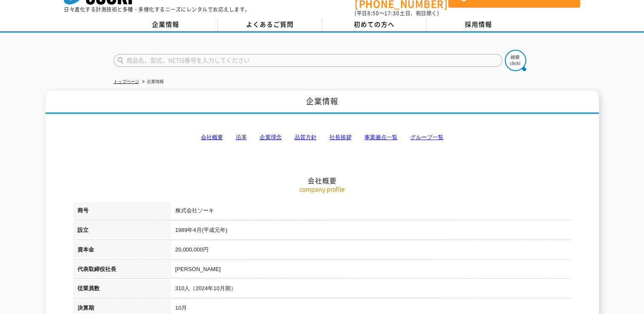 This screenshot has height=314, width=644. I want to click on a: 採用情報, so click(479, 24).